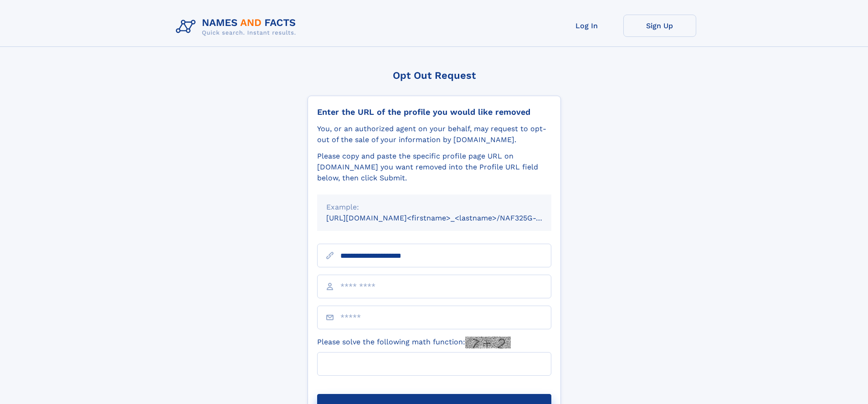 The height and width of the screenshot is (404, 868). What do you see at coordinates (434, 75) in the screenshot?
I see `div: Opt Out Request` at bounding box center [434, 75].